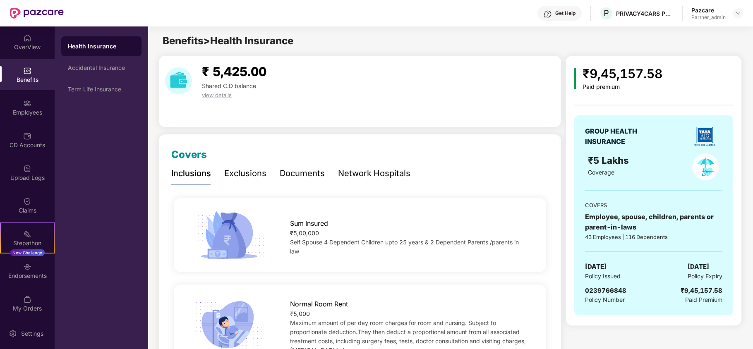 This screenshot has width=753, height=349. Describe the element at coordinates (101, 89) in the screenshot. I see `div: Term Life Insurance` at that location.